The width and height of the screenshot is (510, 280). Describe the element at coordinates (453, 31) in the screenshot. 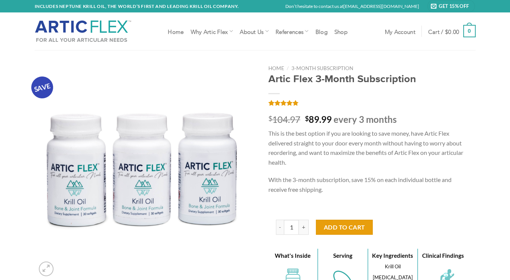

I see `bdi: 0.00` at that location.